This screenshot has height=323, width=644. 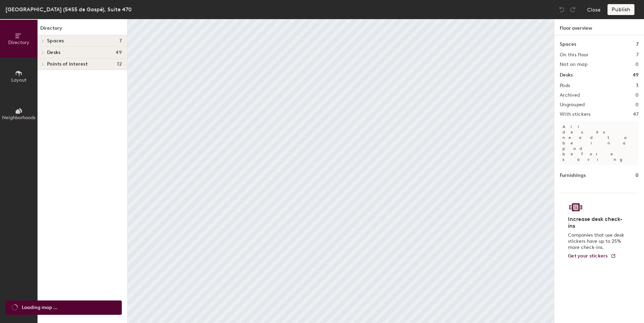 What do you see at coordinates (54, 53) in the screenshot?
I see `span: Desks` at bounding box center [54, 53].